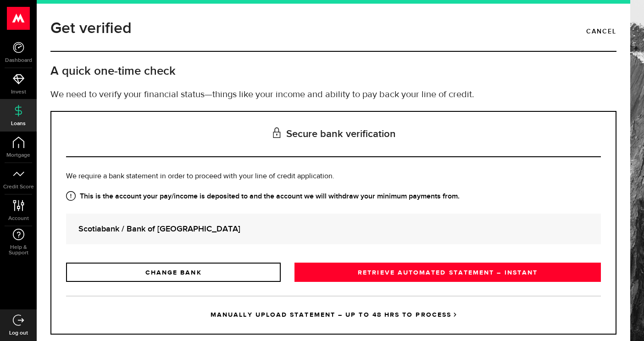 The height and width of the screenshot is (341, 644). I want to click on span: We require a bank statement in order to proceed with your line of credit application., so click(200, 177).